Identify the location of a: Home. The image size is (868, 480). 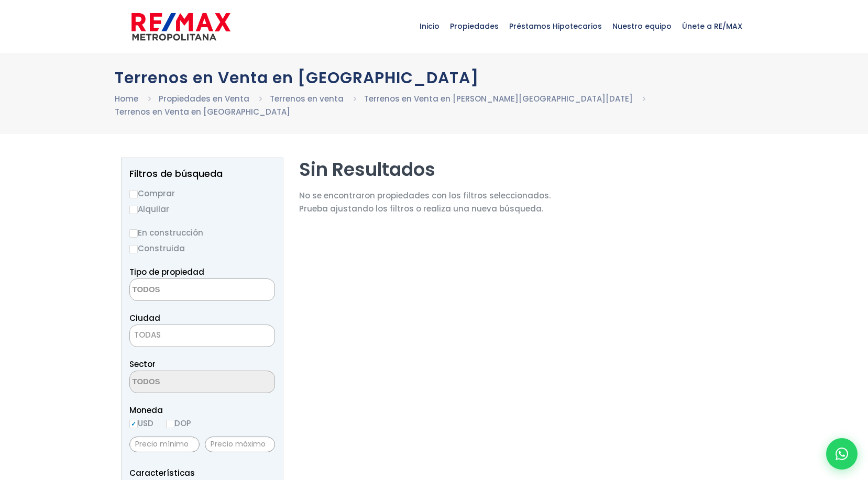
(126, 99).